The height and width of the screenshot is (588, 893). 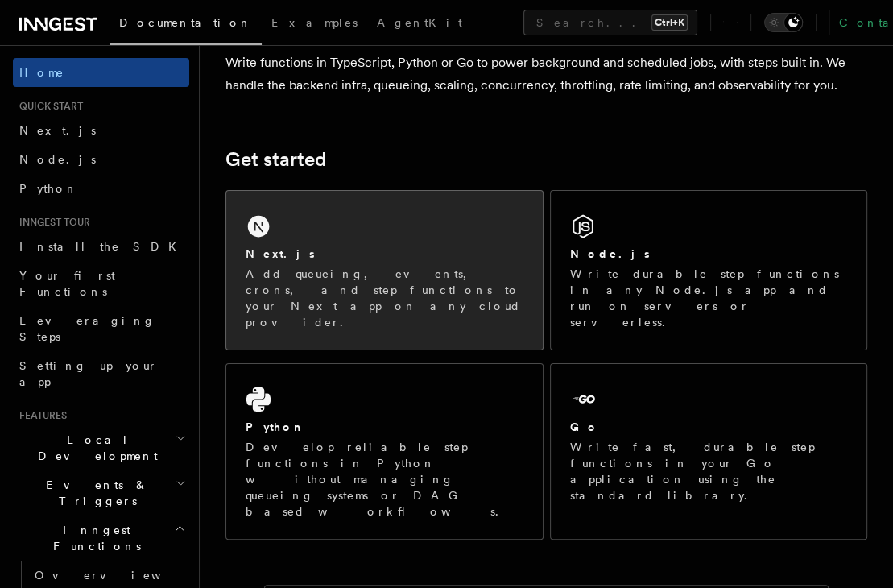 What do you see at coordinates (276, 426) in the screenshot?
I see `h2: Python` at bounding box center [276, 426].